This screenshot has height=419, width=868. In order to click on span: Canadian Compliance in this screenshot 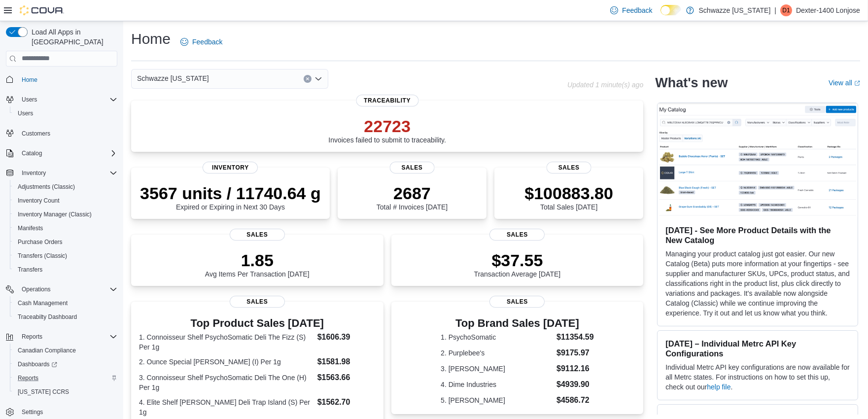, I will do `click(66, 351)`.